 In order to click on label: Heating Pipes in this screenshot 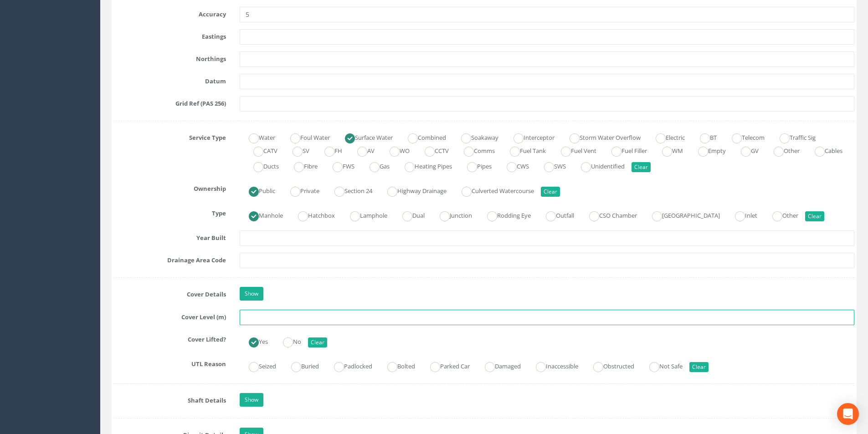, I will do `click(424, 165)`.